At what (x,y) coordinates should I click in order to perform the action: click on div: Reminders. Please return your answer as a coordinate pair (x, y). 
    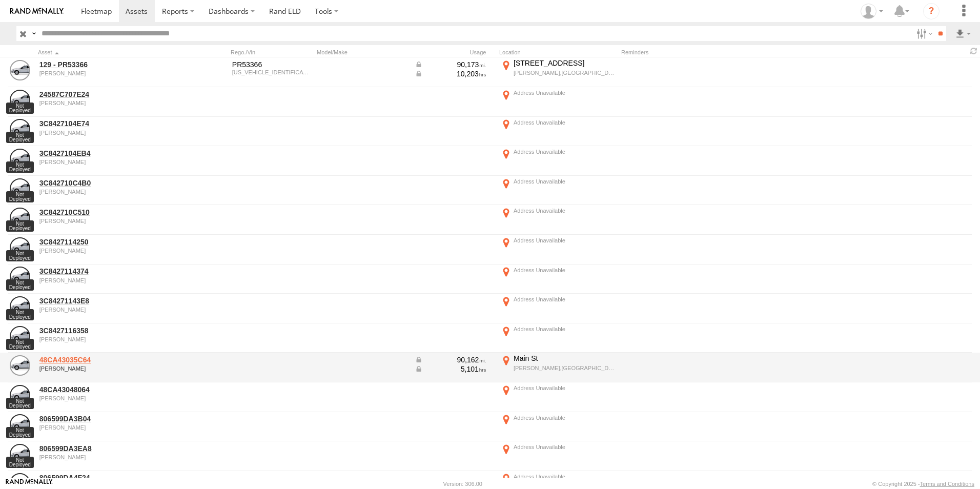
    Looking at the image, I should click on (703, 52).